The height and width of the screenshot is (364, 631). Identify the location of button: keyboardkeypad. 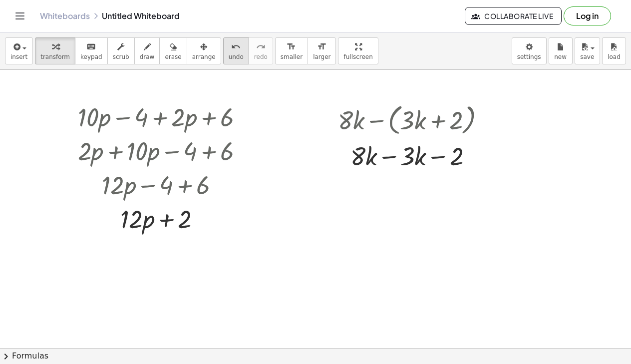
(91, 51).